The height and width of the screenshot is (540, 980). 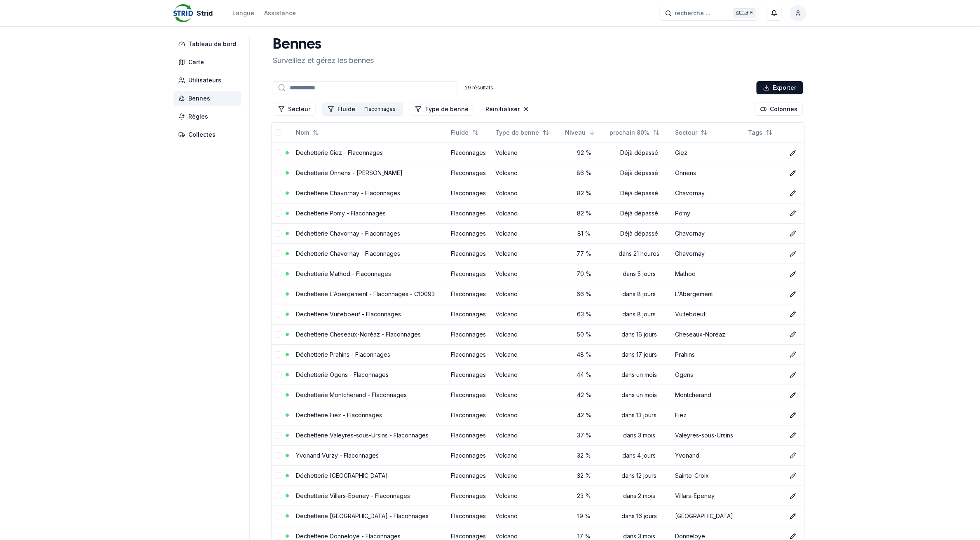 I want to click on div: 42 %, so click(x=583, y=415).